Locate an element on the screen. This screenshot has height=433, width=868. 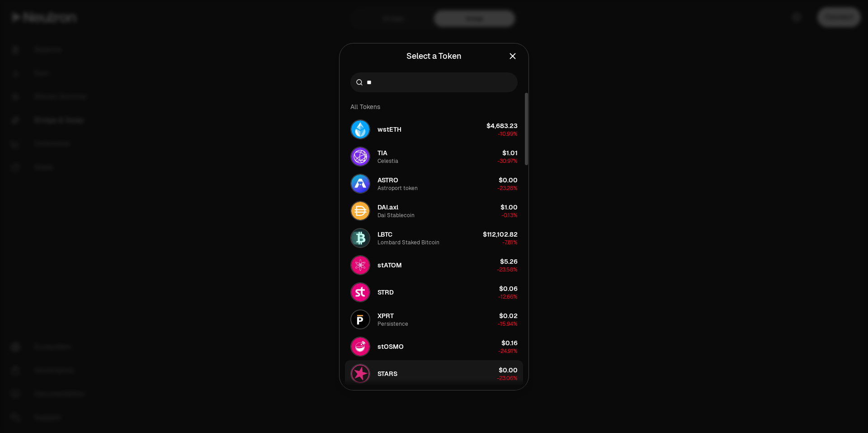
div: $112,102.82 is located at coordinates (500, 234).